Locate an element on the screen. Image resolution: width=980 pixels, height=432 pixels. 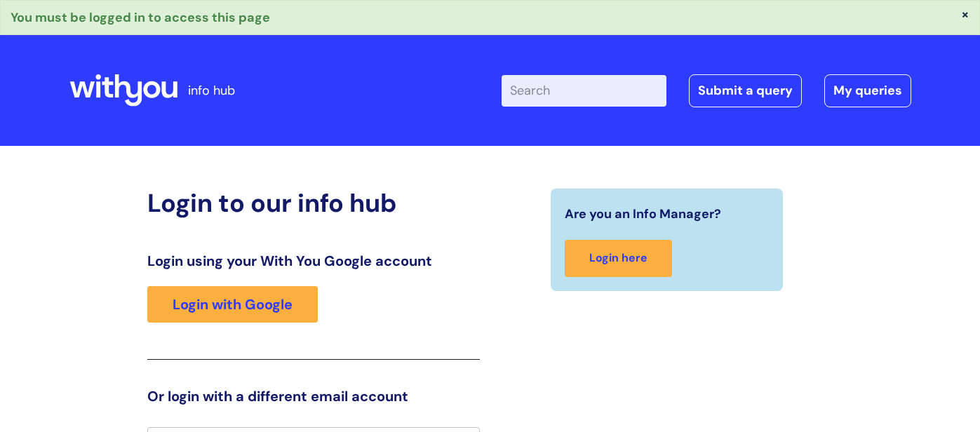
h2: Login to our info hub is located at coordinates (314, 203).